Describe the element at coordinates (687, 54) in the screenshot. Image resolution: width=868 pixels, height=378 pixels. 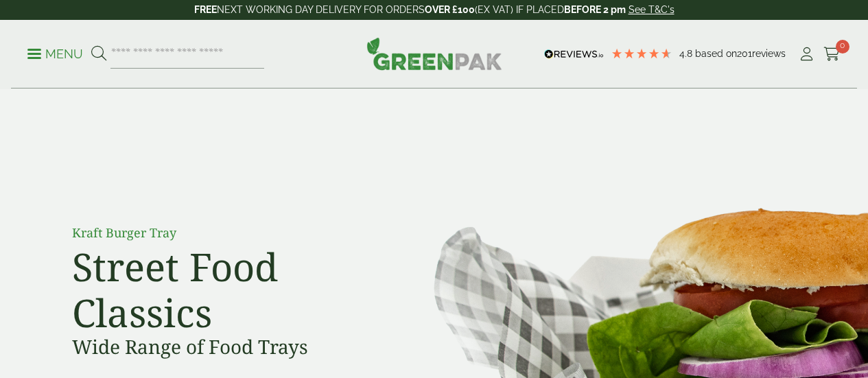
I see `span: 4.8` at that location.